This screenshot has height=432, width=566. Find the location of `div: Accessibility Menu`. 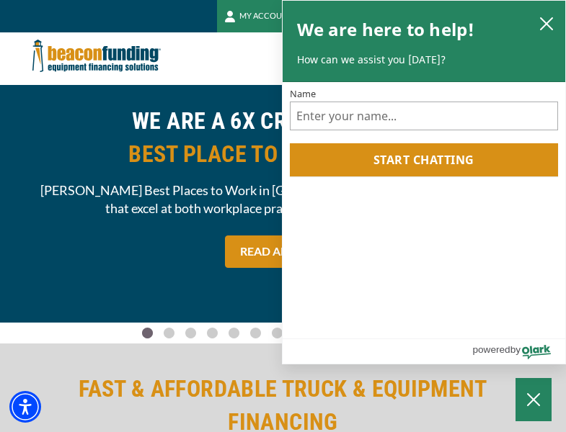

div: Accessibility Menu is located at coordinates (25, 407).